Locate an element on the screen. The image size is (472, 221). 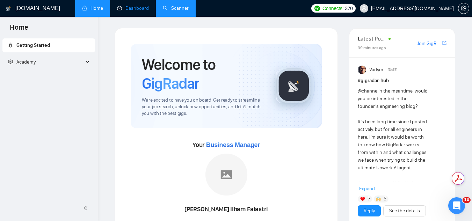
a: homeHome is located at coordinates (93, 8).